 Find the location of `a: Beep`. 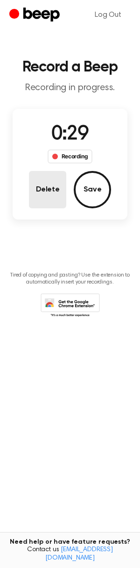

a: Beep is located at coordinates (35, 15).